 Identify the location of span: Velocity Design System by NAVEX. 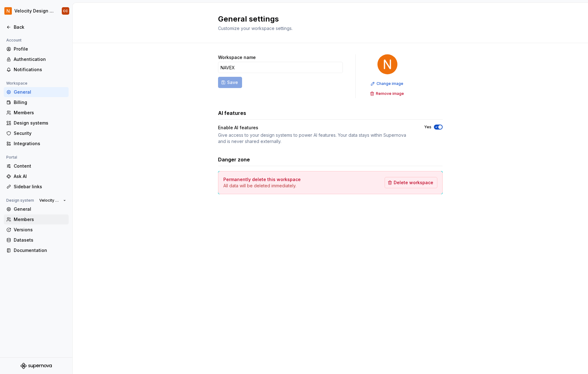
(50, 201).